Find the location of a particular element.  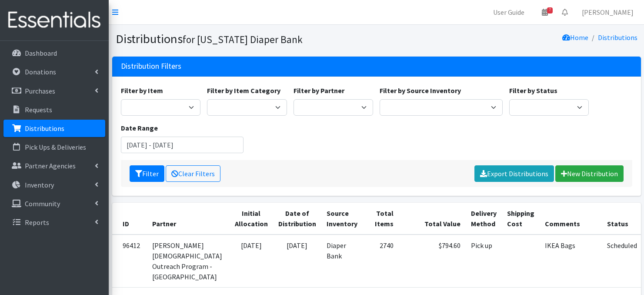

a: Pick Ups & Deliveries is located at coordinates (54, 147).